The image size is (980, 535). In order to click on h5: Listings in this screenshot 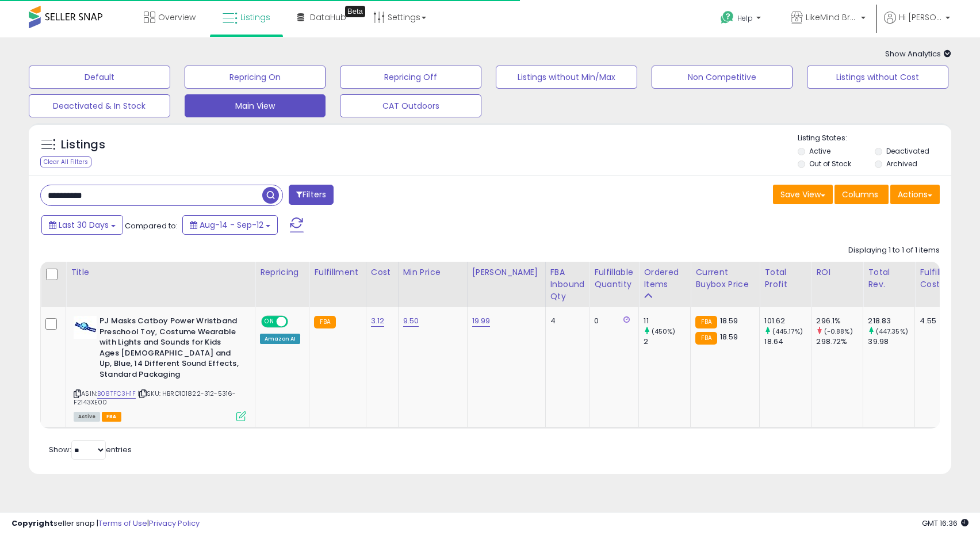, I will do `click(83, 145)`.